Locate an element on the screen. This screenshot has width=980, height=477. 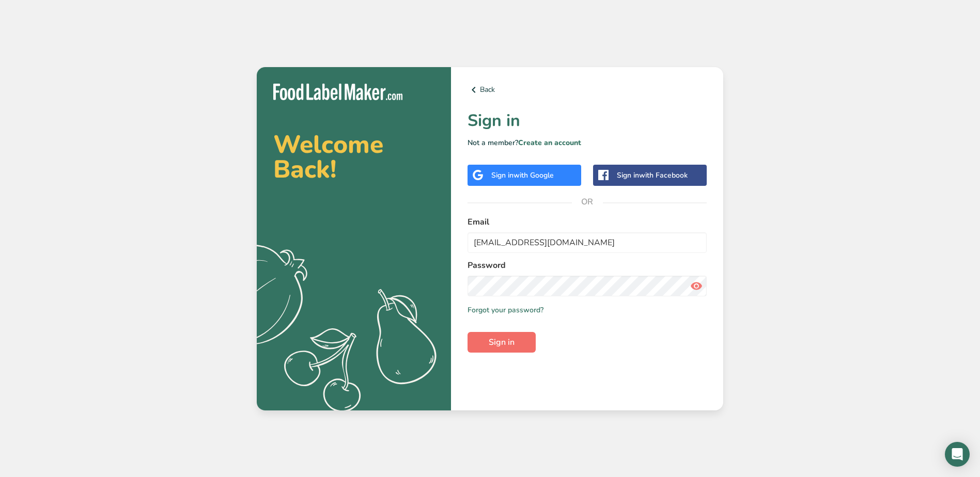
h1: Sign in is located at coordinates (587, 121).